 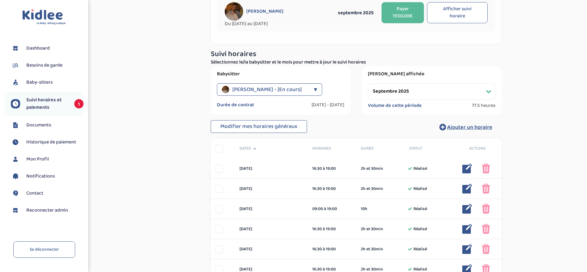 What do you see at coordinates (458, 13) in the screenshot?
I see `button: Afficher suivi horaire` at bounding box center [458, 13].